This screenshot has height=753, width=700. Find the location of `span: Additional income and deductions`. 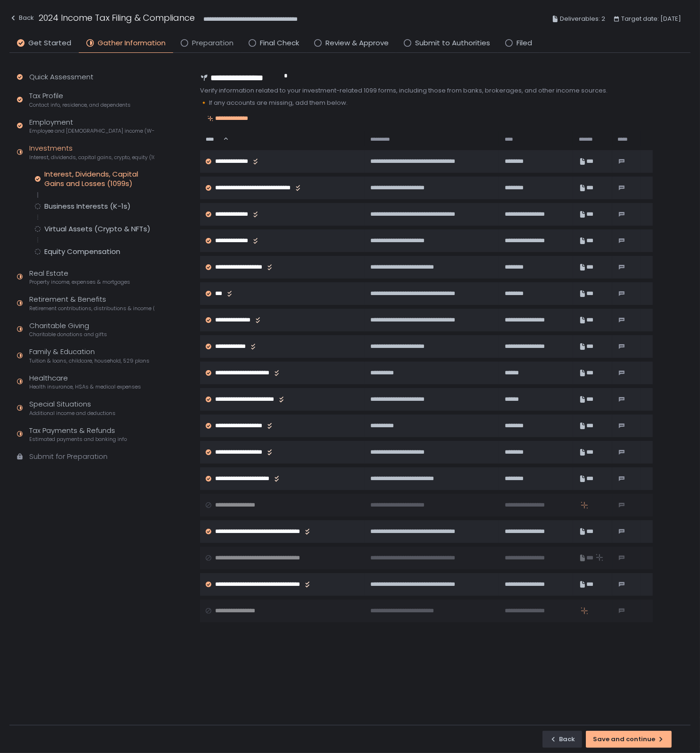

span: Additional income and deductions is located at coordinates (72, 413).